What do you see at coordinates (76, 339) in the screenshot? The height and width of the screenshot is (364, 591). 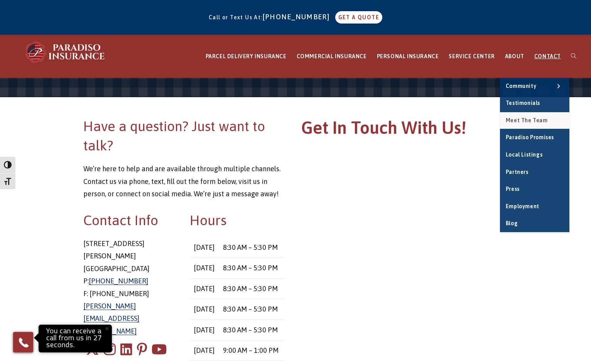 I see `p: You can receive a call from us in 27 seconds.` at bounding box center [76, 339].